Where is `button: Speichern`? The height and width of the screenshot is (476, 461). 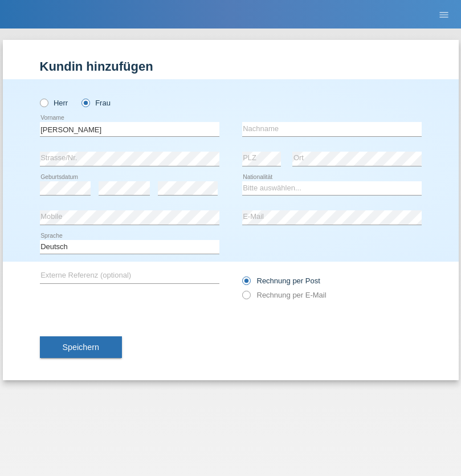 button: Speichern is located at coordinates (81, 347).